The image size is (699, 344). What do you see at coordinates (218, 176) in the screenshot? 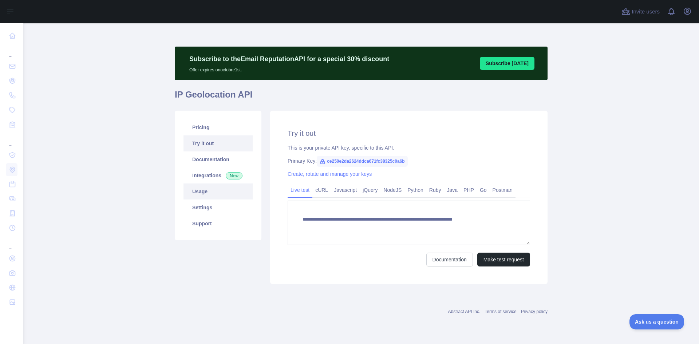
I see `a: Integrations New` at bounding box center [218, 176].